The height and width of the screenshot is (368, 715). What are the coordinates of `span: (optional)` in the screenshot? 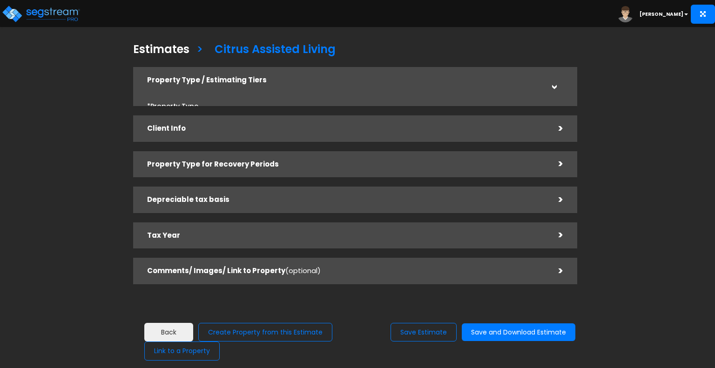 It's located at (303, 270).